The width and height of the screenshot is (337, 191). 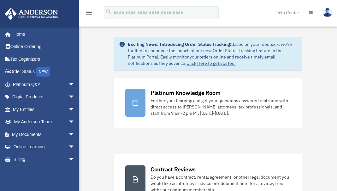 I want to click on a: Billingarrow_drop_down, so click(x=44, y=159).